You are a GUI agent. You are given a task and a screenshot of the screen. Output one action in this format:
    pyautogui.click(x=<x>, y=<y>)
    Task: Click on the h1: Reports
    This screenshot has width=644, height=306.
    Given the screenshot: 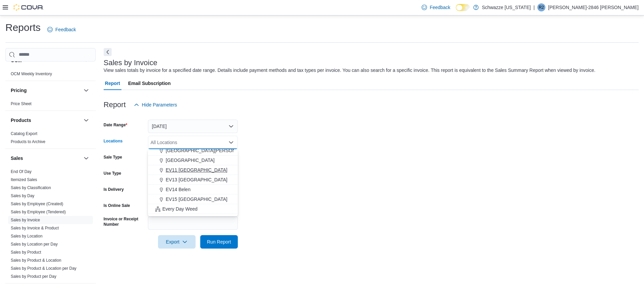 What is the action you would take?
    pyautogui.click(x=23, y=28)
    